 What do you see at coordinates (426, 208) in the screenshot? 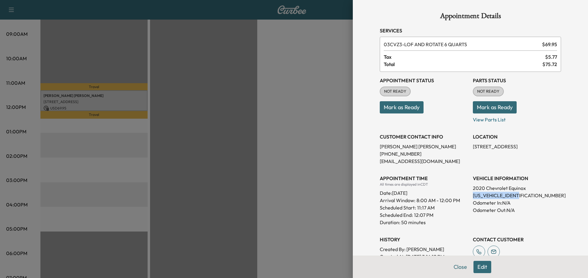
I see `p: 11:17 AM` at bounding box center [426, 208].